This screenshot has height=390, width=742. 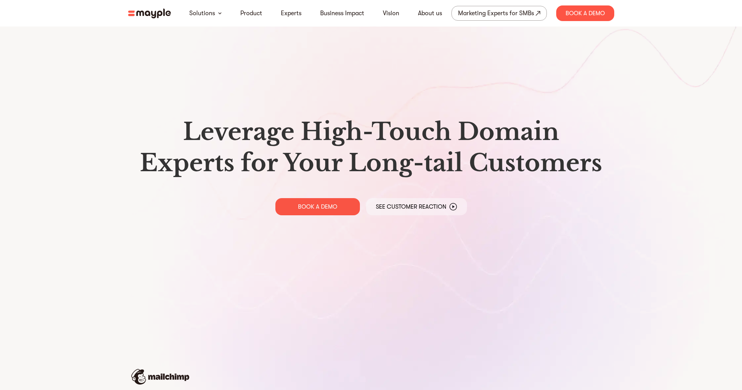 I want to click on a: Vision, so click(x=391, y=13).